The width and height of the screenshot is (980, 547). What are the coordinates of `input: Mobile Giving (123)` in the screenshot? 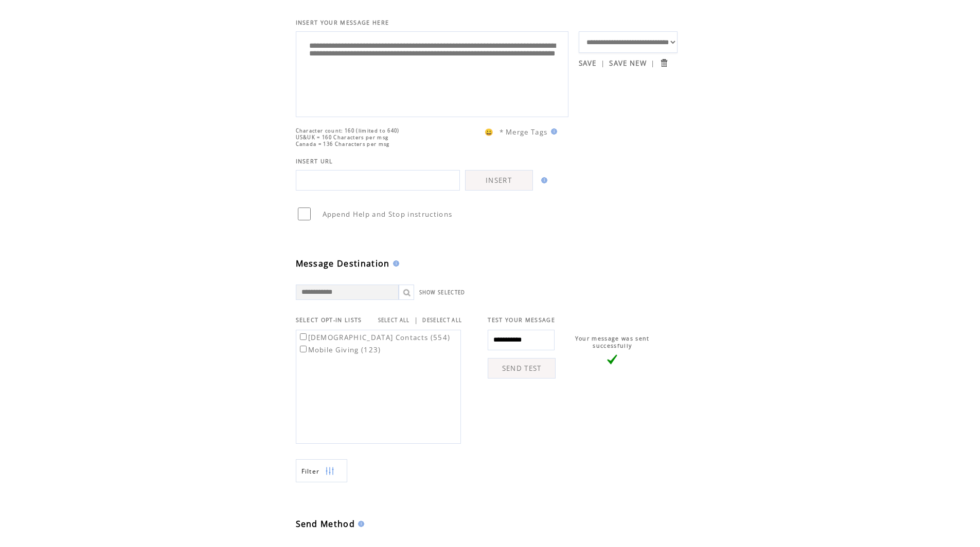 It's located at (303, 349).